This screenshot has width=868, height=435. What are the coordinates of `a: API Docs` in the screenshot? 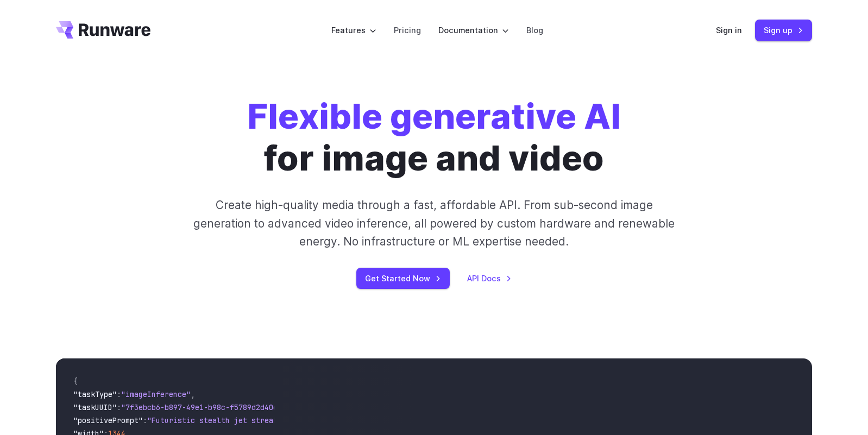 It's located at (489, 278).